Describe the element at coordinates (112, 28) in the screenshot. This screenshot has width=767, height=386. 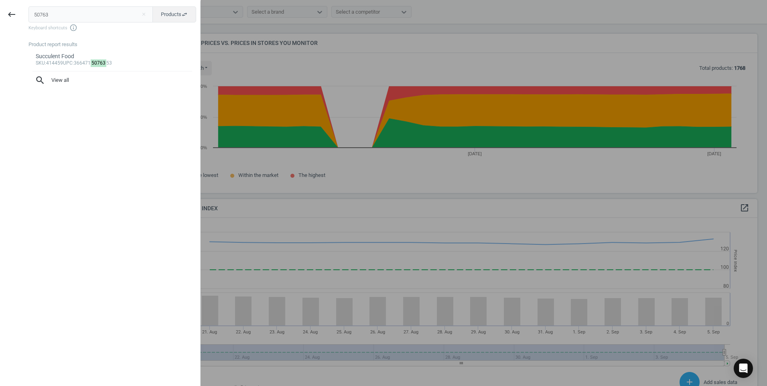
I see `span: Keyboard shortcuts` at that location.